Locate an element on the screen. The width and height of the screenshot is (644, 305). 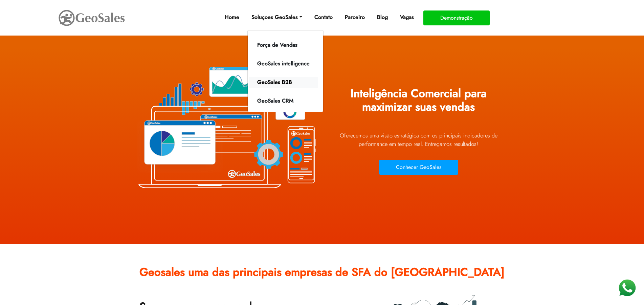
a: Força de Vendas is located at coordinates (283, 45).